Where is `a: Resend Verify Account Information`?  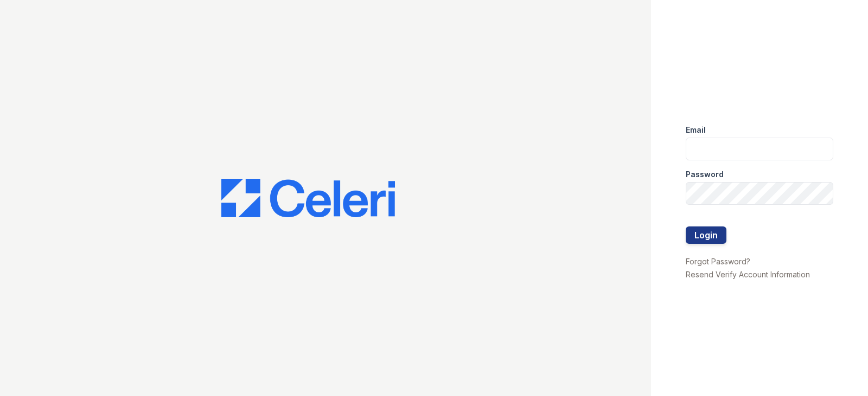 a: Resend Verify Account Information is located at coordinates (748, 274).